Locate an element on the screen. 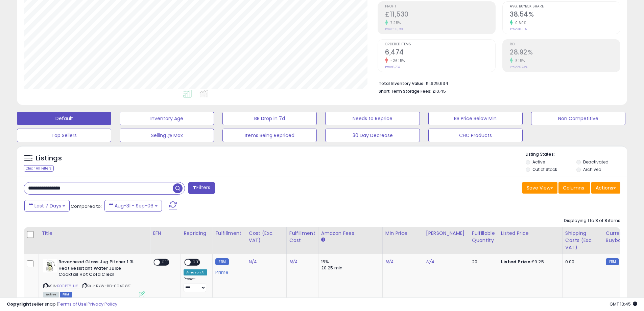  label: Archived is located at coordinates (592, 169).